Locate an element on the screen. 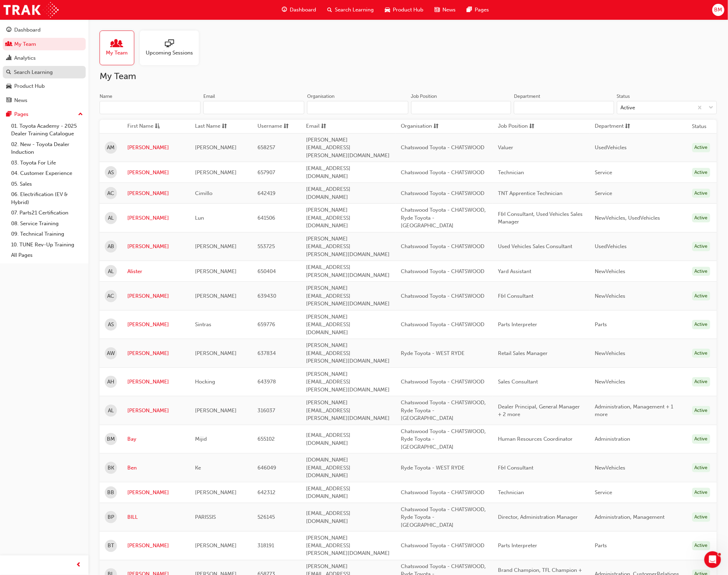 The width and height of the screenshot is (728, 575). a: 02. New - Toyota Dealer Induction is located at coordinates (47, 148).